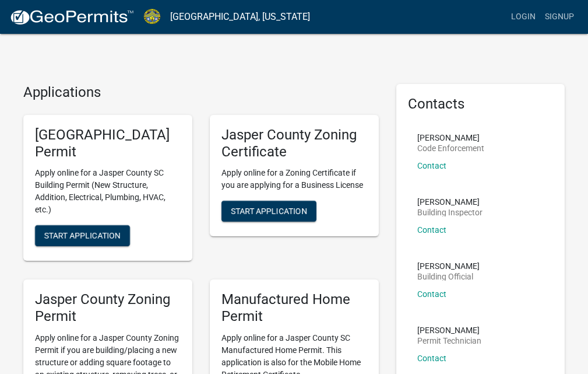 The width and height of the screenshot is (588, 374). Describe the element at coordinates (201, 92) in the screenshot. I see `h4: Applications` at that location.